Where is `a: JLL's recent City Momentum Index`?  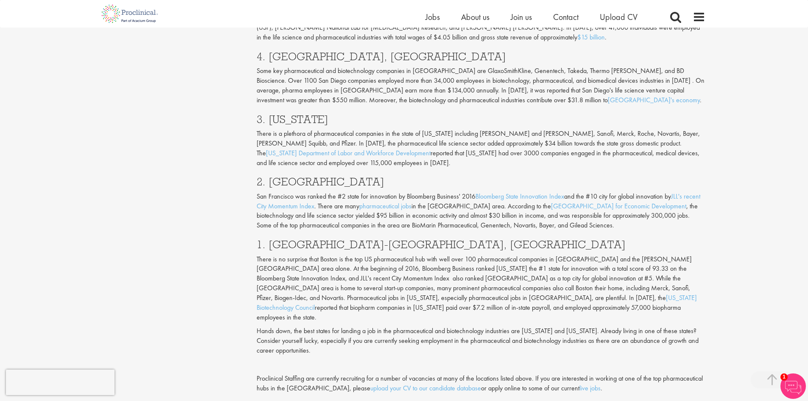
a: JLL's recent City Momentum Index is located at coordinates (478, 201).